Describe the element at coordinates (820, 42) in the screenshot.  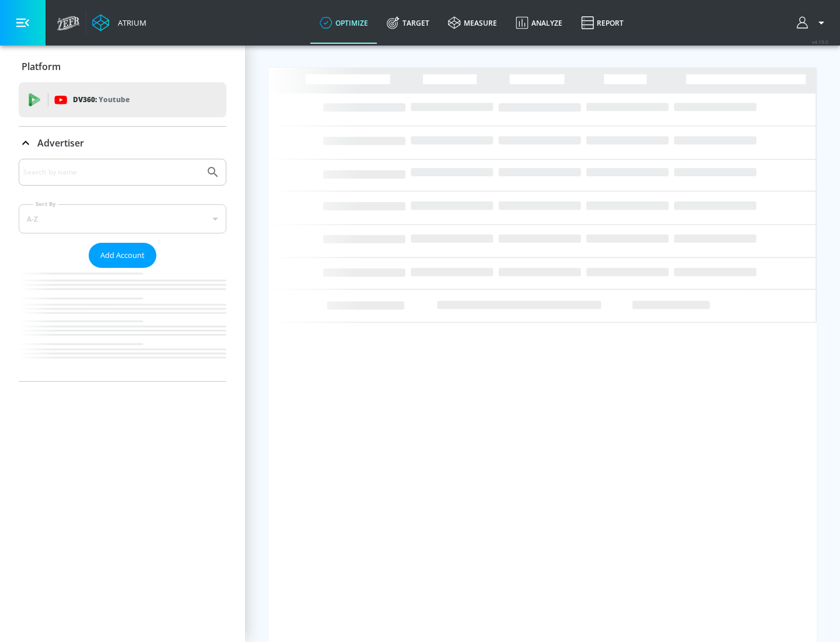
I see `span: v 4.19.0` at that location.